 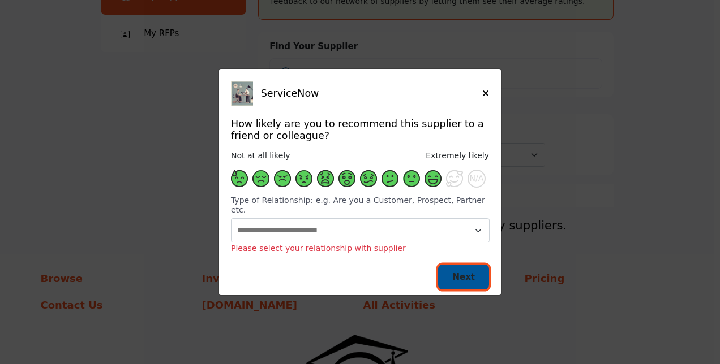 What do you see at coordinates (260, 156) in the screenshot?
I see `span: Not at all likely` at bounding box center [260, 156].